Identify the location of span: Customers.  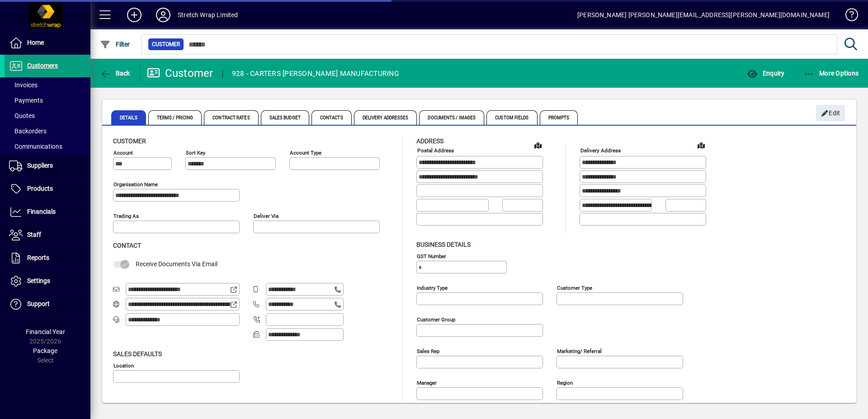
(42, 66).